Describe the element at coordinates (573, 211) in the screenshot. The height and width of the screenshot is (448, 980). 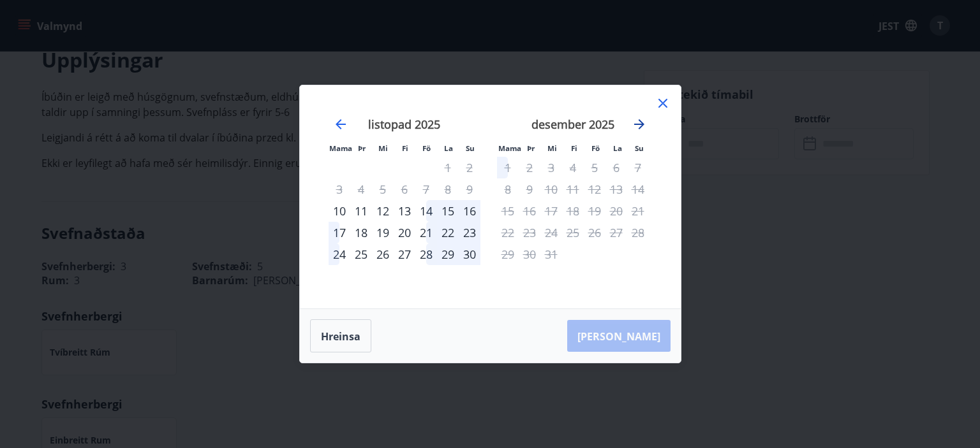
I see `td: Not available. fimmtudagur, 18. desember 2025` at that location.